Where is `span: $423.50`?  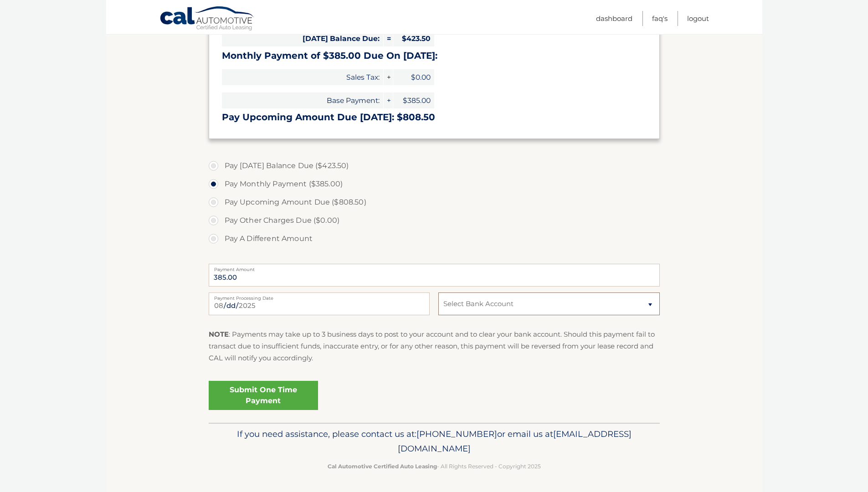 span: $423.50 is located at coordinates (414, 38).